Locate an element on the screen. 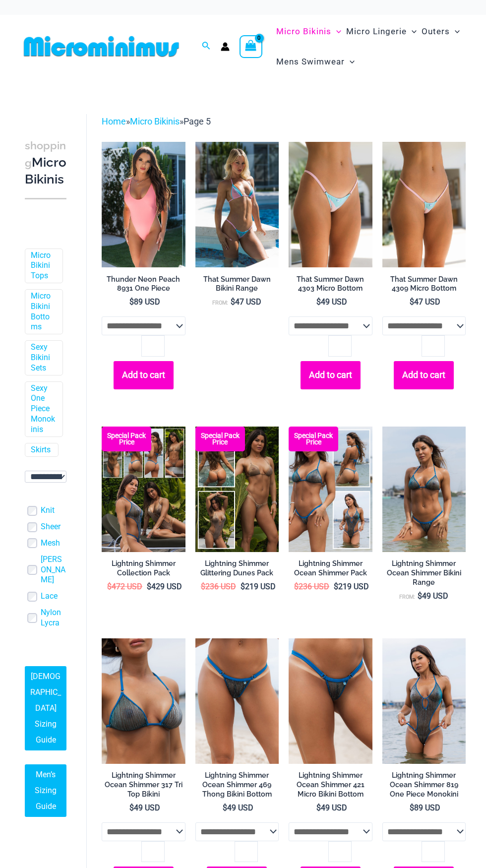 This screenshot has width=486, height=868. a: Lightning Shimmer Collection Pack is located at coordinates (144, 570).